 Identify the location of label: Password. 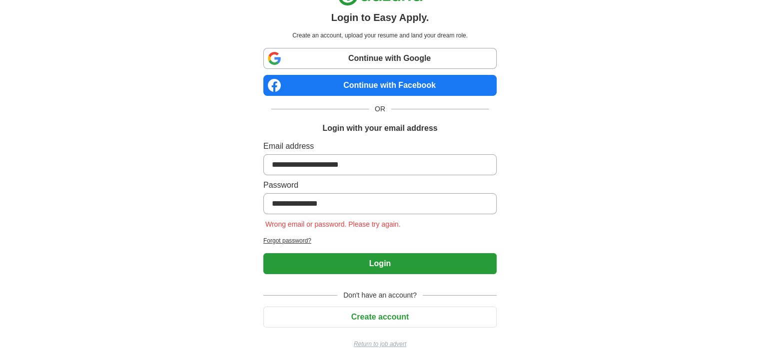
(380, 185).